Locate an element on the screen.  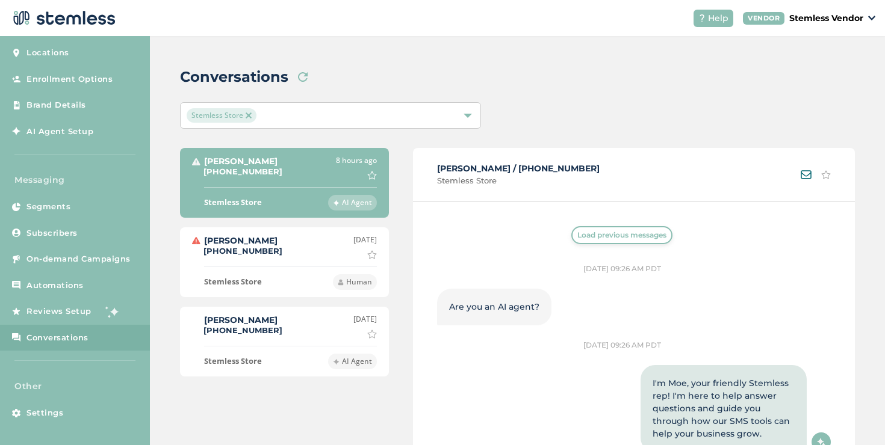
img: glitter-stars-b7820f95.gif is located at coordinates (113, 312).